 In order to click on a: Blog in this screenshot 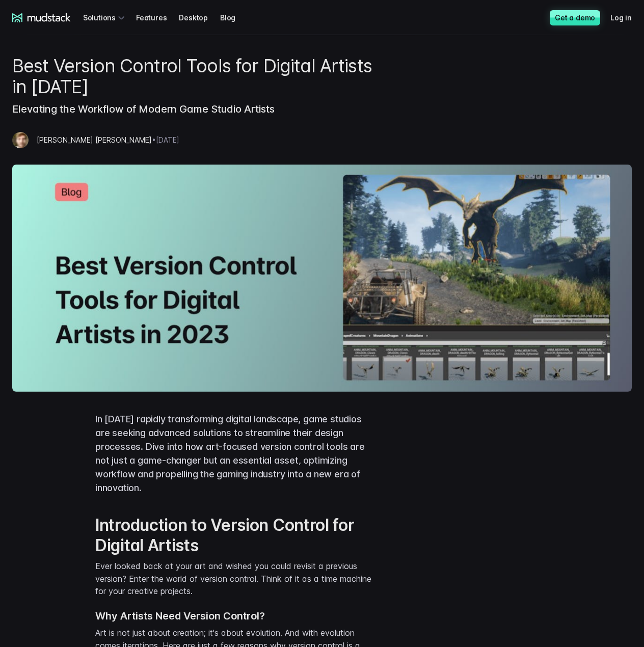, I will do `click(234, 17)`.